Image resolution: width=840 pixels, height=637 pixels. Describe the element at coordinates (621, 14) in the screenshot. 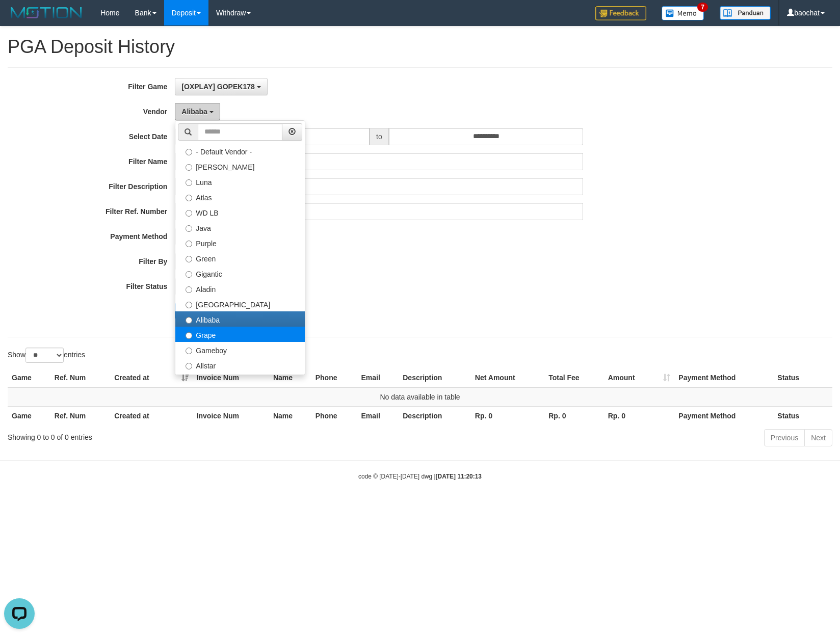

I see `img: Feedback.jpg` at that location.